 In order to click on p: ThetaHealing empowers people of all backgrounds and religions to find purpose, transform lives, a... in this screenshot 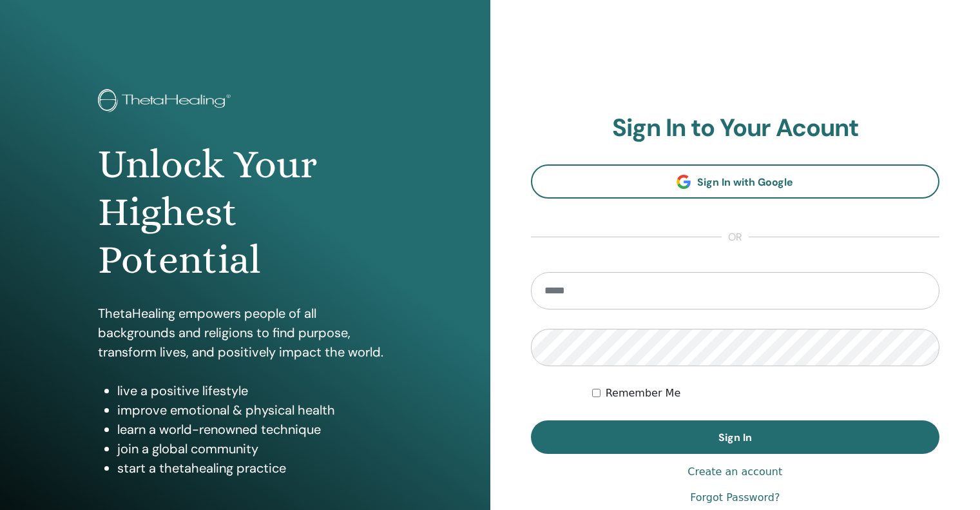, I will do `click(245, 333)`.